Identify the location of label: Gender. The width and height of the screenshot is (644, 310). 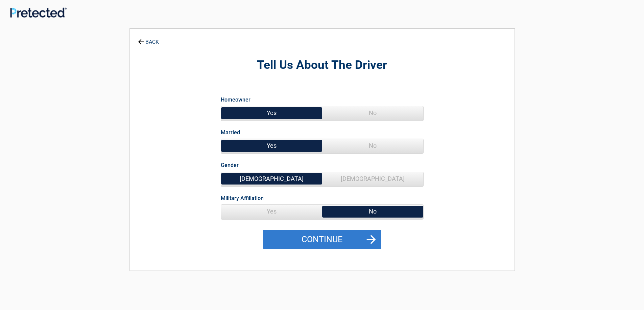
(229, 165).